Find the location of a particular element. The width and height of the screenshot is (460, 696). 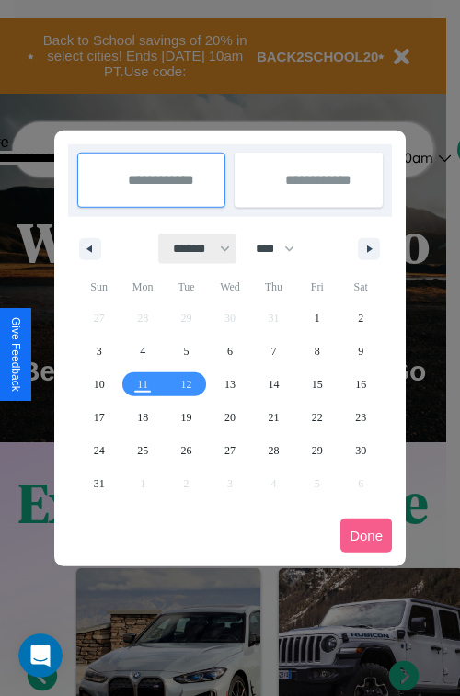

span: 31 is located at coordinates (99, 484).